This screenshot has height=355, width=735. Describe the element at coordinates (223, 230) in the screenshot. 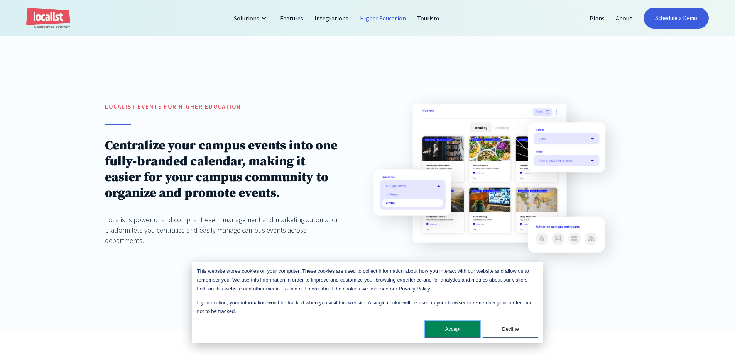

I see `div: Localist's powerful and compliant event management and marketing automation platform lets you cen...` at that location.